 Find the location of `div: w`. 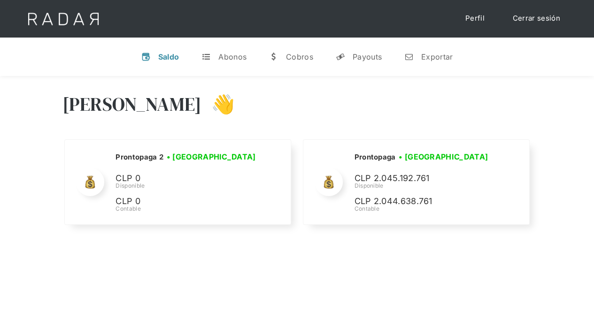

div: w is located at coordinates (274, 57).